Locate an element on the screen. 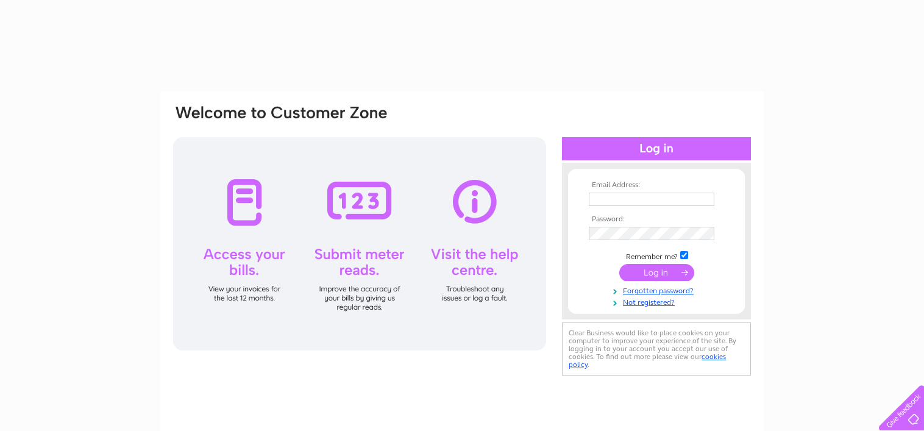 This screenshot has width=924, height=431. td: Remember me? is located at coordinates (656, 255).